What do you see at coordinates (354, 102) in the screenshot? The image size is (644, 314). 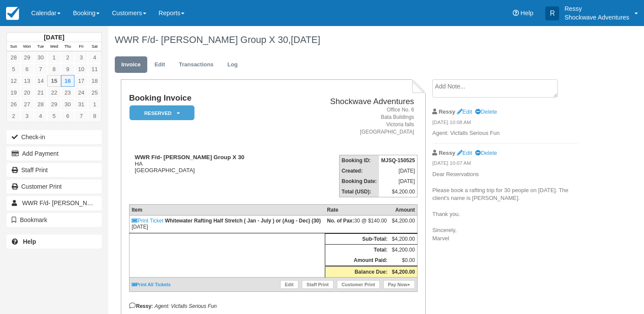 I see `h2: Shockwave Adventures` at bounding box center [354, 102].